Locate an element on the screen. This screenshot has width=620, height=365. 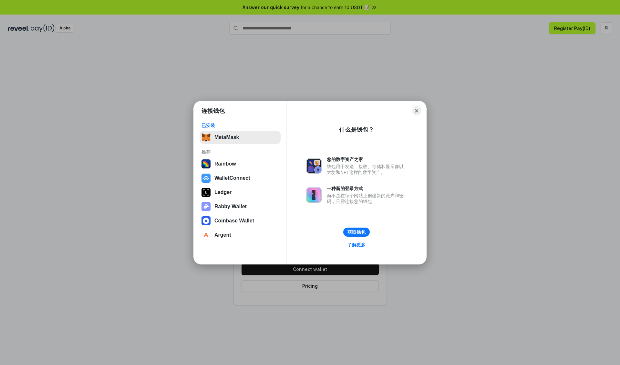
div: 了解更多 is located at coordinates (357, 245).